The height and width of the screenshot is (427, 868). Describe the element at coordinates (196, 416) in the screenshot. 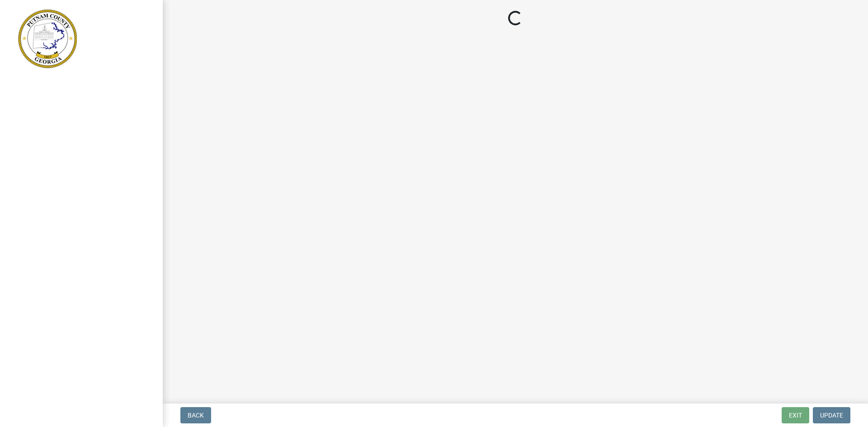

I see `span: Back` at that location.